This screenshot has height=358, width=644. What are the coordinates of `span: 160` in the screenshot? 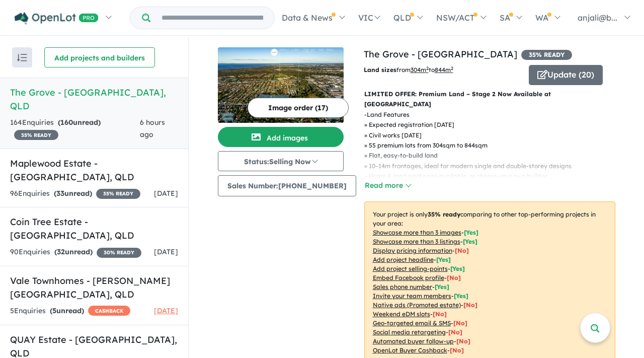 It's located at (66, 123).